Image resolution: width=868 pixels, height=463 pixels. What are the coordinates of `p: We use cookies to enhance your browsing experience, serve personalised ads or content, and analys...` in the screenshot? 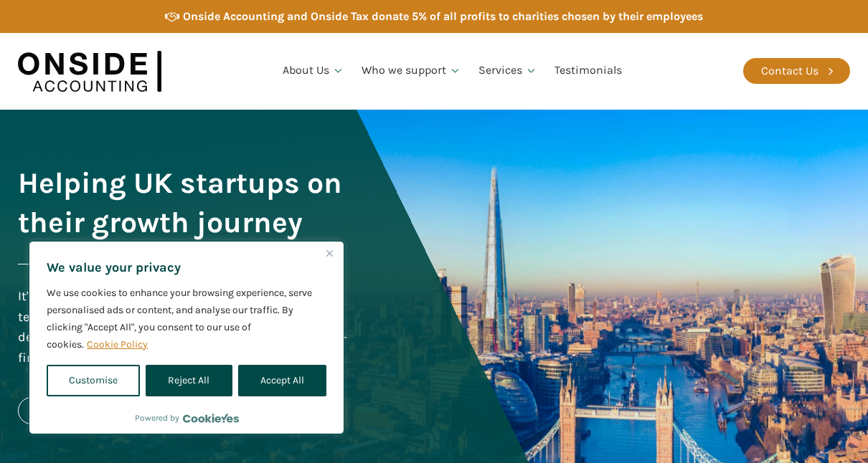 It's located at (187, 319).